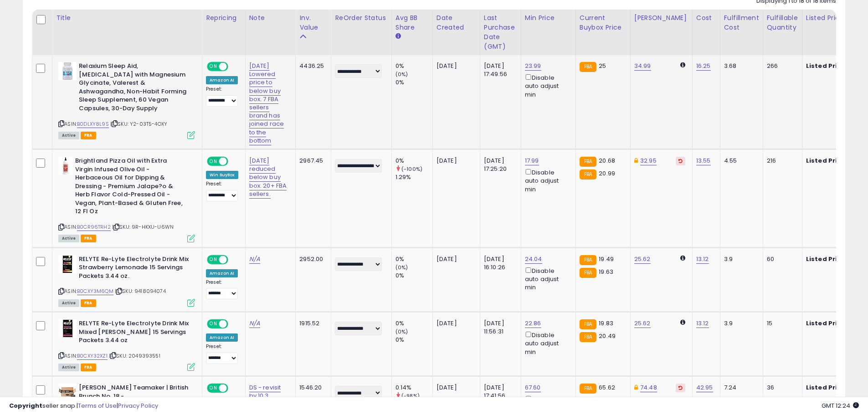 This screenshot has width=868, height=415. I want to click on div: 1546.20, so click(312, 388).